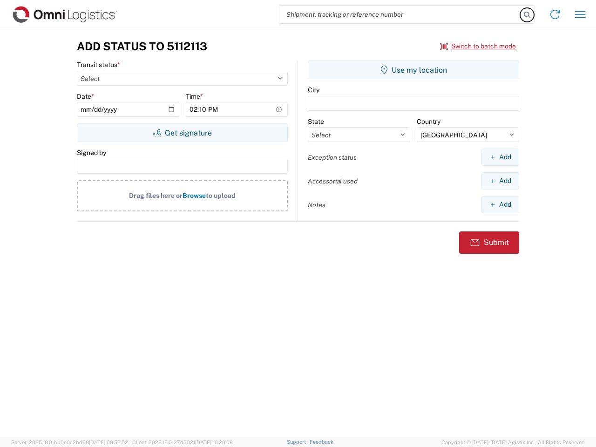  I want to click on label: Transit status, so click(98, 65).